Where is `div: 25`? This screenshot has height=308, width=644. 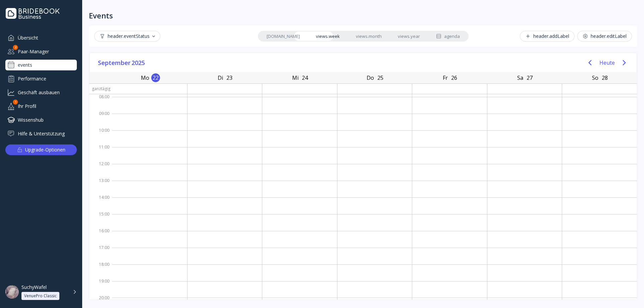 div: 25 is located at coordinates (380, 78).